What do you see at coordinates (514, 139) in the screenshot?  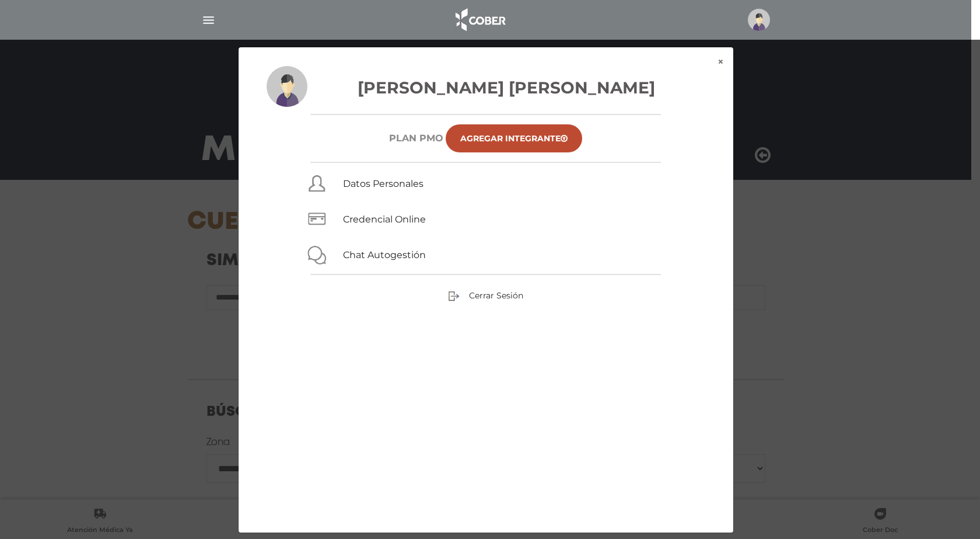 I see `a: Agregar Integrante` at bounding box center [514, 139].